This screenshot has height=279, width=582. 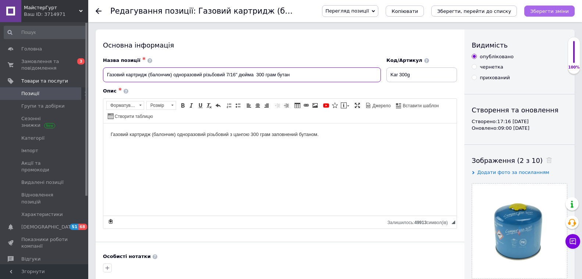 I want to click on a: Підкреслений (Ctrl+U), so click(x=201, y=105).